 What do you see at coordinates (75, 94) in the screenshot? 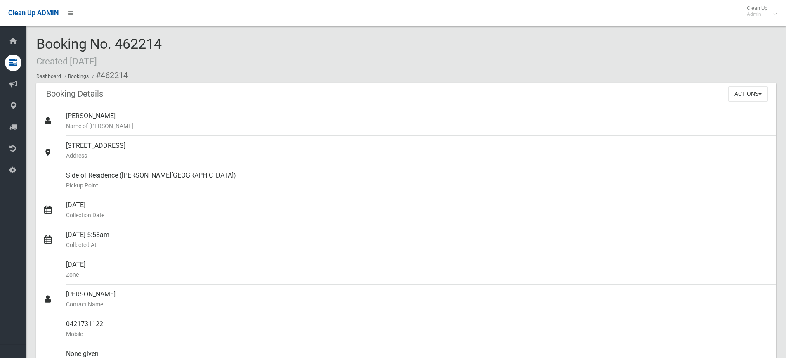
I see `header: Booking Details` at bounding box center [75, 94].